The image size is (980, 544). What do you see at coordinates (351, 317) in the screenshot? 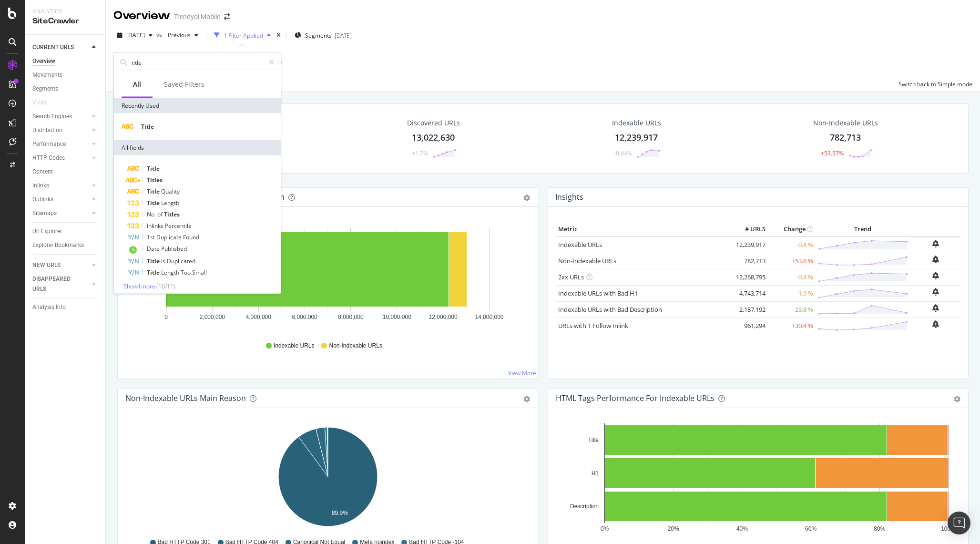
I see `text: 8,000,000` at bounding box center [351, 317].